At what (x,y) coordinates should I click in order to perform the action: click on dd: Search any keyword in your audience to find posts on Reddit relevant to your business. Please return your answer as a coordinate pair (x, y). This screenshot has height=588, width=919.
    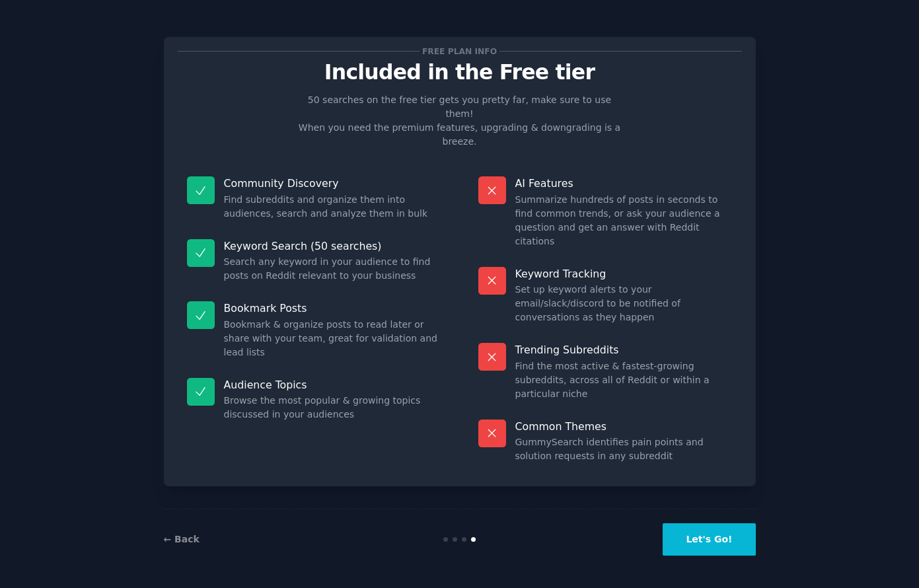
    Looking at the image, I should click on (333, 269).